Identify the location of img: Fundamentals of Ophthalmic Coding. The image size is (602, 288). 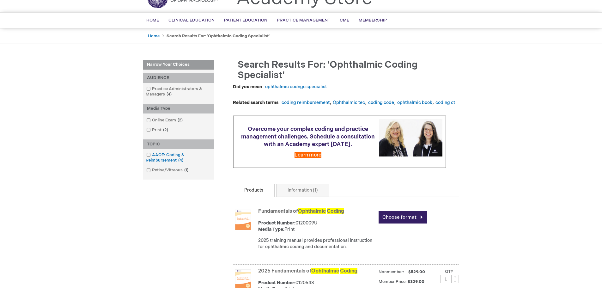
(243, 220).